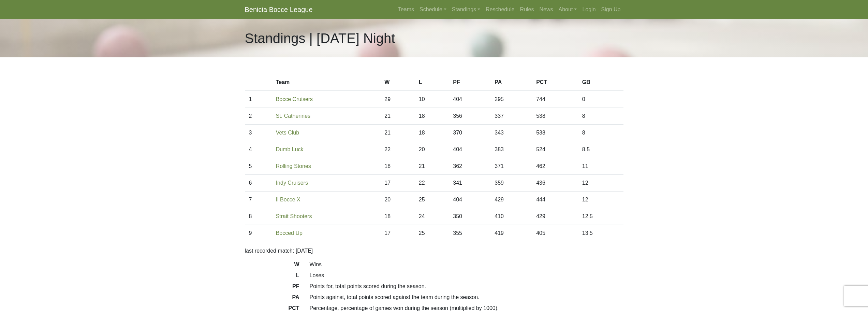 The height and width of the screenshot is (311, 868). Describe the element at coordinates (600, 216) in the screenshot. I see `td: 12.5` at that location.